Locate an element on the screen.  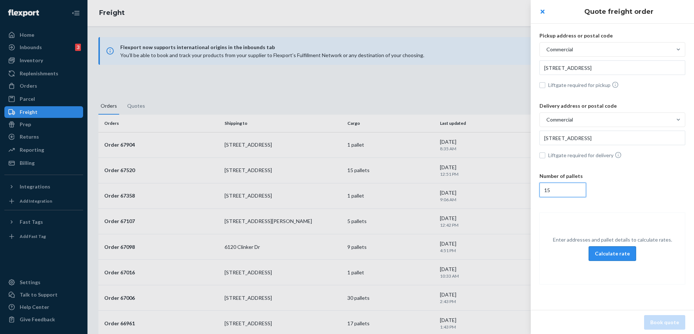
span: Liftgate required for pickup is located at coordinates (617, 85).